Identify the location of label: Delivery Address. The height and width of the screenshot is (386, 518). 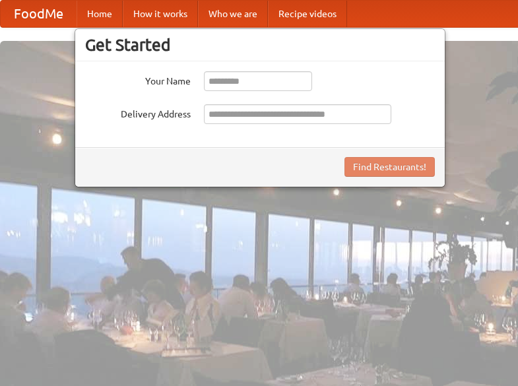
(138, 112).